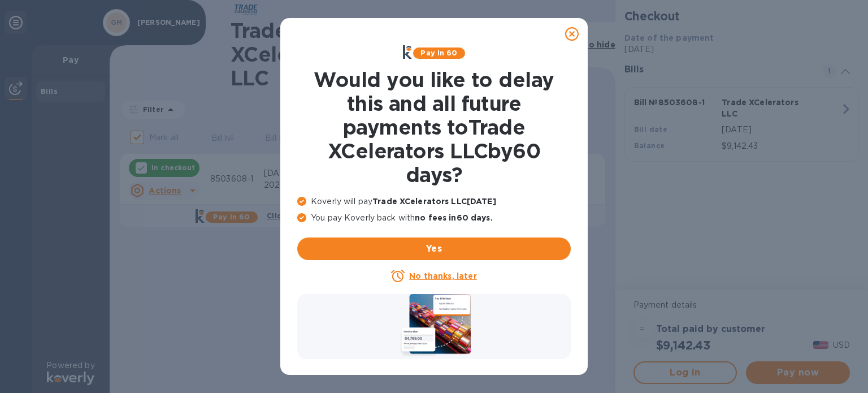 Image resolution: width=868 pixels, height=393 pixels. I want to click on h1: Would you like to delay this and all future payments to Trade XCelerators LLC by 60 days ?, so click(434, 127).